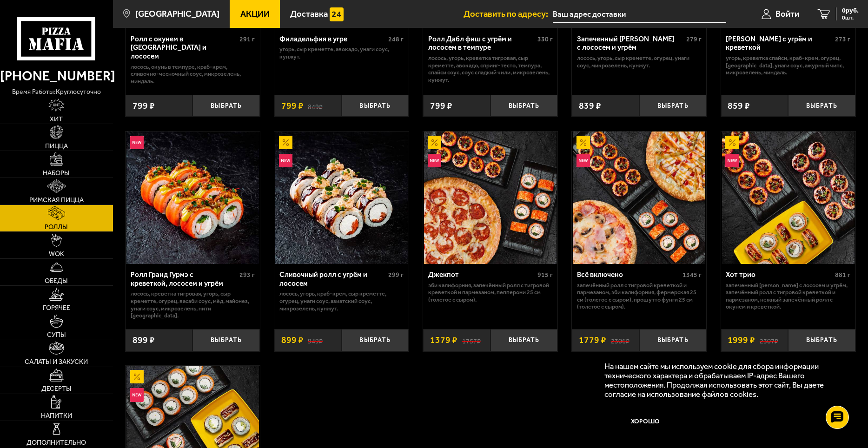 This screenshot has width=868, height=448. Describe the element at coordinates (639, 198) in the screenshot. I see `a: АкционныйНовинкаВсё включено` at that location.